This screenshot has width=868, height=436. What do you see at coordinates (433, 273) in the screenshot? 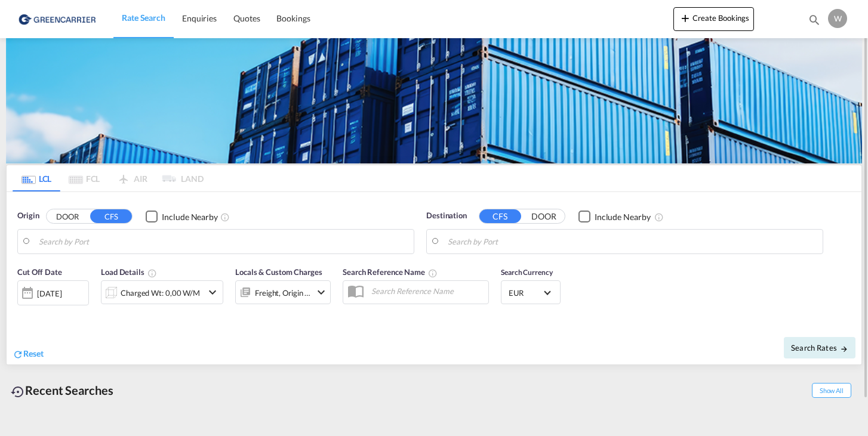
I see `md-icon: Your search will be saved by the below given name` at bounding box center [433, 273].